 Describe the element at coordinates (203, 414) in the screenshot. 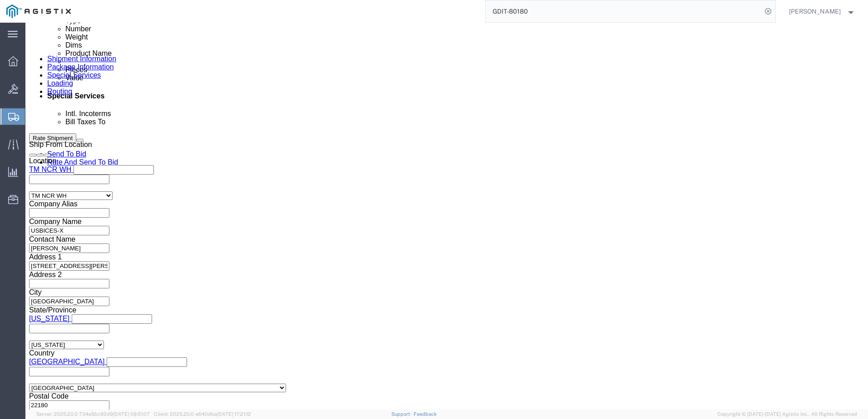

I see `span: Client: 2025.20.0-e640dba` at that location.